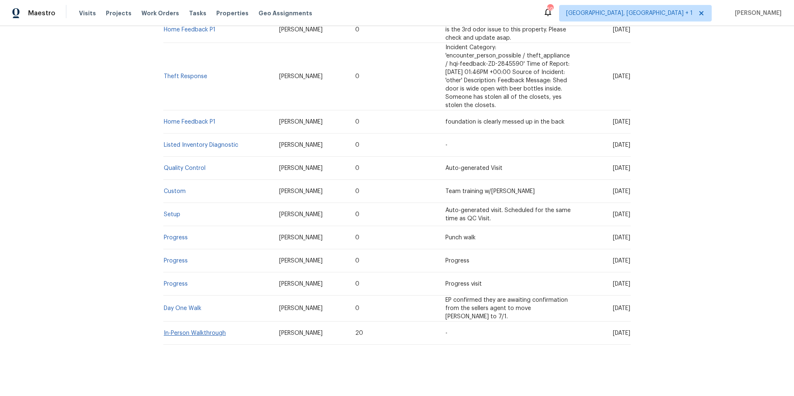 The width and height of the screenshot is (794, 396). I want to click on span: Properties, so click(232, 13).